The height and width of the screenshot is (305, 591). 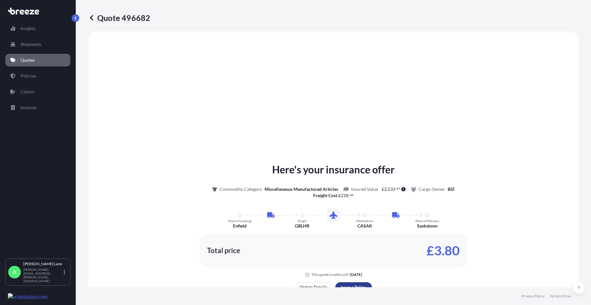 What do you see at coordinates (28, 28) in the screenshot?
I see `p: Insights` at bounding box center [28, 28].